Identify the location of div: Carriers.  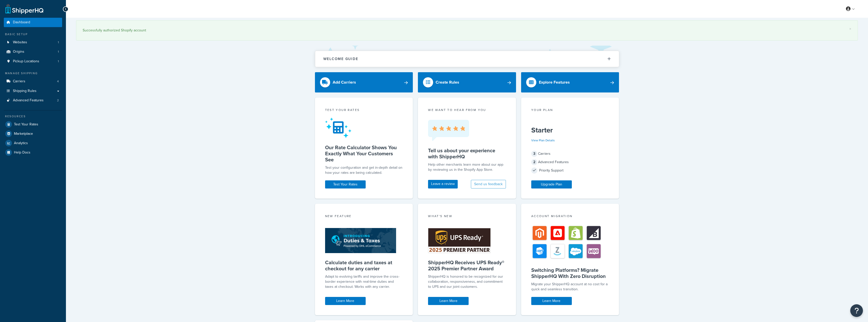
(570, 154).